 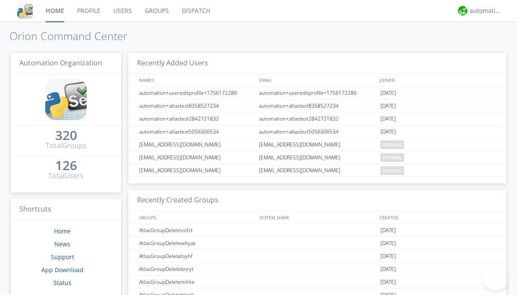 I want to click on div: JOINED, so click(x=438, y=80).